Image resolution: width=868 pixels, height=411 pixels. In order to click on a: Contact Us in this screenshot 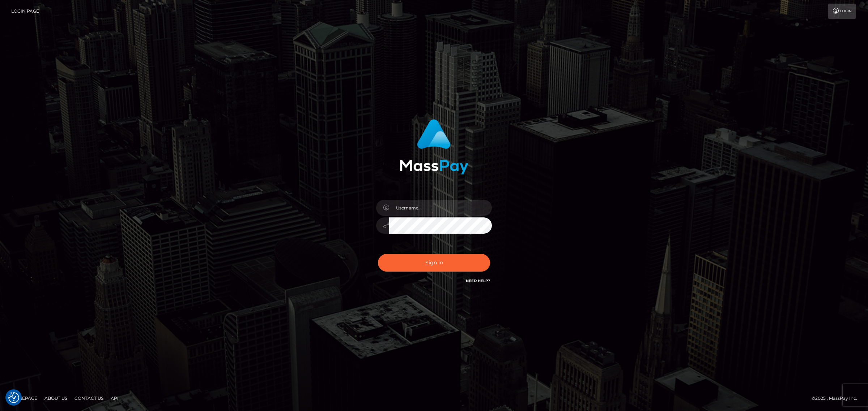, I will do `click(89, 398)`.